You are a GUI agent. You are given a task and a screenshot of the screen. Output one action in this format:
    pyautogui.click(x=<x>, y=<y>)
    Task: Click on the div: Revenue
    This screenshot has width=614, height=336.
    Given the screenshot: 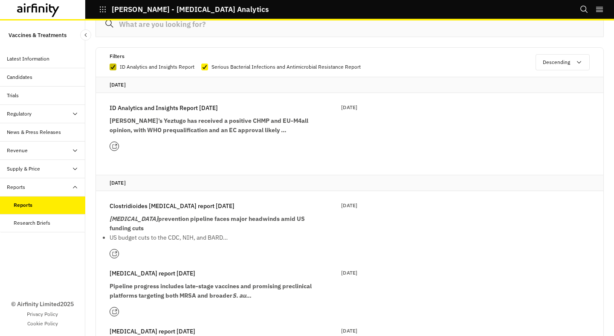 What is the action you would take?
    pyautogui.click(x=17, y=150)
    